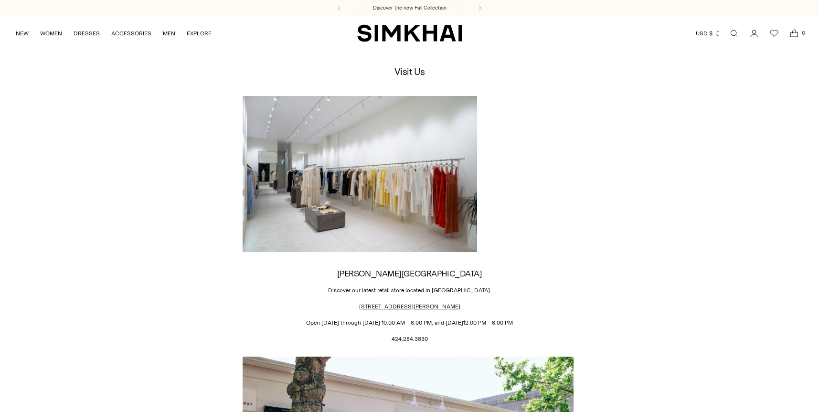  I want to click on a: Open cart modal, so click(794, 33).